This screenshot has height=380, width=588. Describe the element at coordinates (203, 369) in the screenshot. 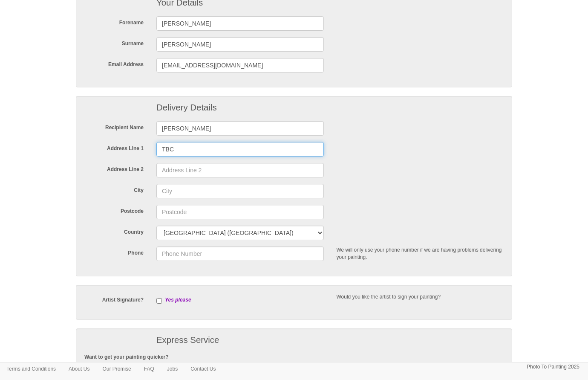

I see `a: Contact Us` at that location.